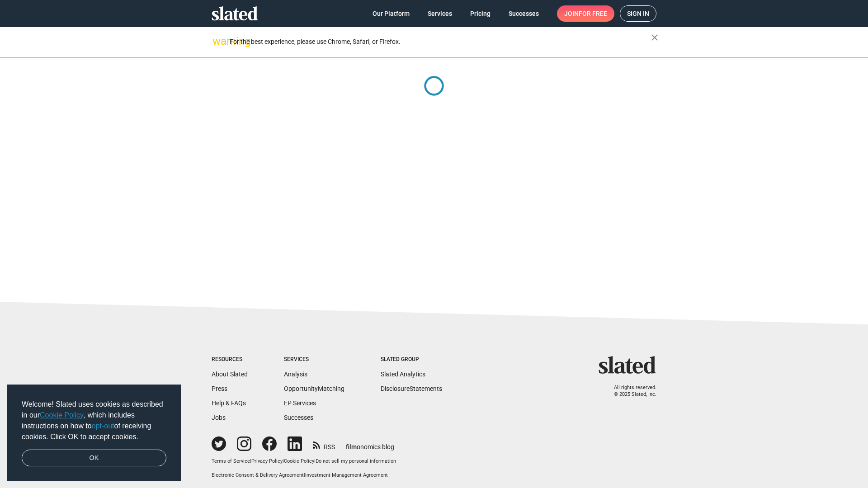  What do you see at coordinates (94, 433) in the screenshot?
I see `div: cookieconsent` at bounding box center [94, 433].